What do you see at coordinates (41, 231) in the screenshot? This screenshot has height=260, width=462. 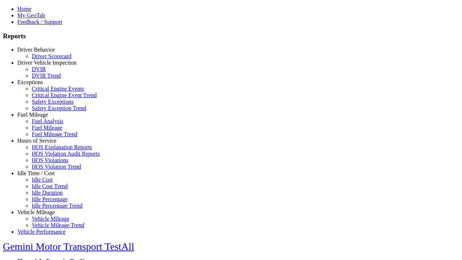 I see `a: Vehicle Performance` at bounding box center [41, 231].